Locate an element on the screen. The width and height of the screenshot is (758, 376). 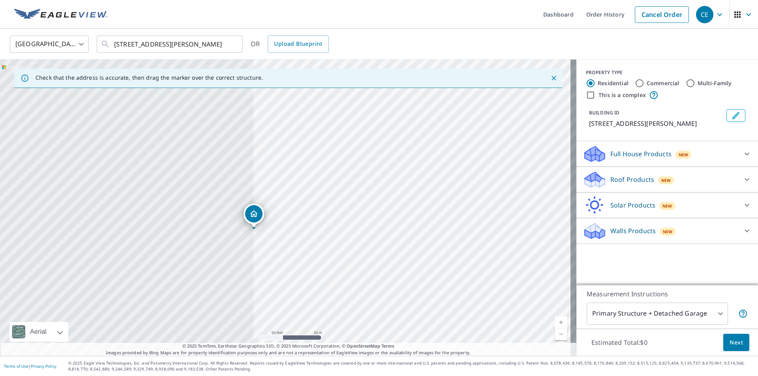
div: Walls ProductsNew is located at coordinates (667, 231).